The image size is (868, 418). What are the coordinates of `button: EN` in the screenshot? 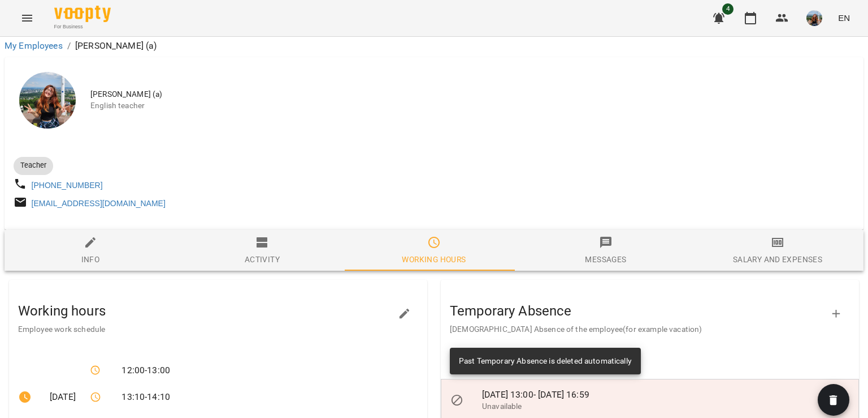 It's located at (844, 17).